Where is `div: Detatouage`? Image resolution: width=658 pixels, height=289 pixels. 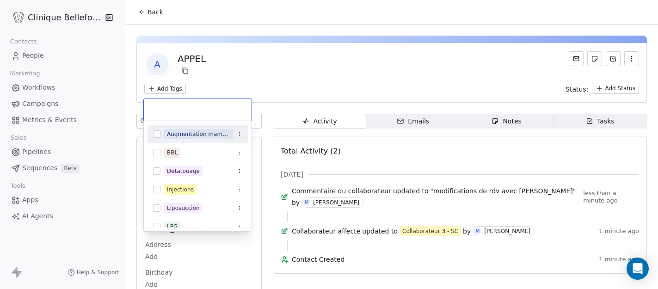
div: Detatouage is located at coordinates (183, 171).